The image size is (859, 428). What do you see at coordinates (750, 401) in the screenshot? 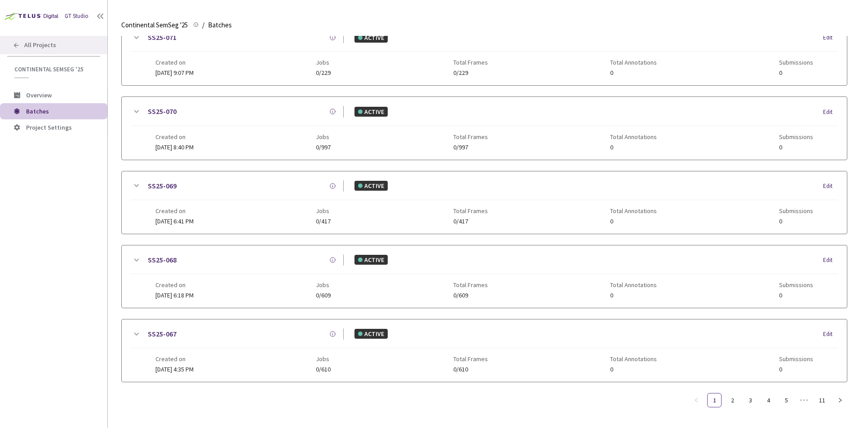
I see `li: 3` at bounding box center [750, 401].